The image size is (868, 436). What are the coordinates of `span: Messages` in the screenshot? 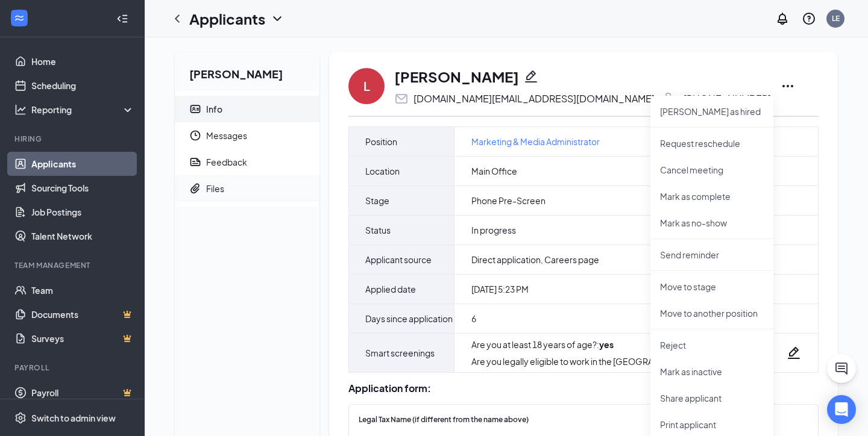 It's located at (258, 136).